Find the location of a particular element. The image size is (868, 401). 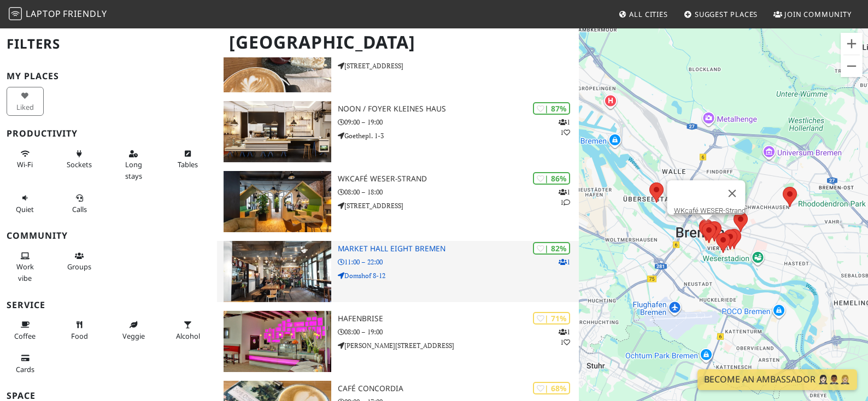

div: | 68% is located at coordinates (551, 387).